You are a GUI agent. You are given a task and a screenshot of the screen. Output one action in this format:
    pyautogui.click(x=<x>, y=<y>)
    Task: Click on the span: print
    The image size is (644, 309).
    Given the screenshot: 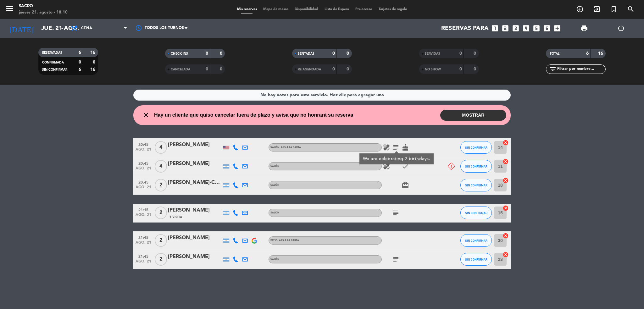 What is the action you would take?
    pyautogui.click(x=584, y=28)
    